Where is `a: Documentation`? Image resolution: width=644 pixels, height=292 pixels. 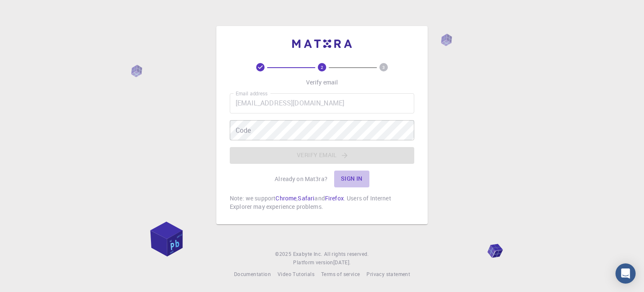 a: Documentation is located at coordinates (252, 274).